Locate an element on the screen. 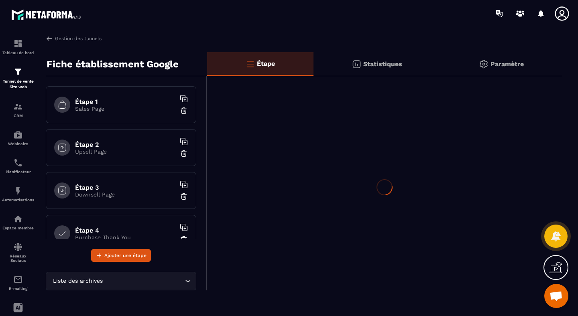 Image resolution: width=578 pixels, height=316 pixels. a: automationsautomationsAutomatisations is located at coordinates (18, 194).